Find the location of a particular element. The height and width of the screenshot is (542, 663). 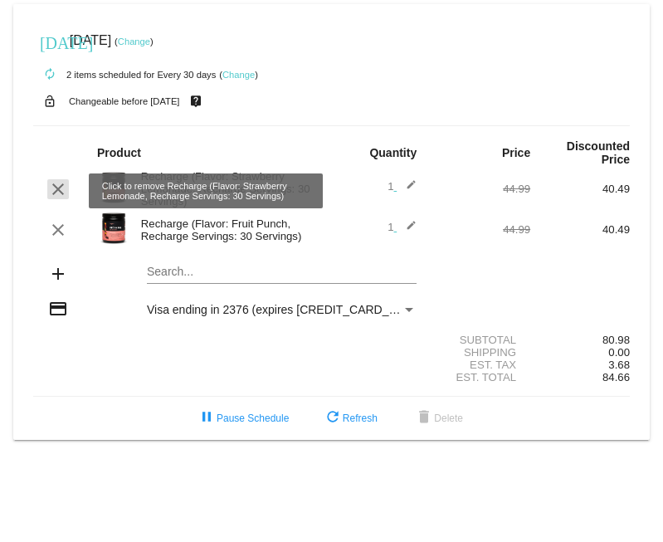

img: Image-1-Carousel-Recharge30S-Fruit-Punch-Transp.png is located at coordinates (114, 228).